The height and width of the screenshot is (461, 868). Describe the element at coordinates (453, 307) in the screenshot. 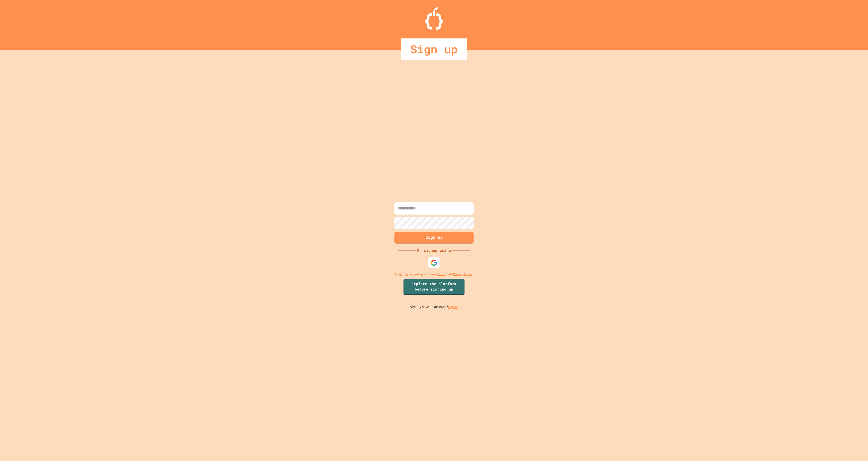

I see `a: Log in.` at that location.